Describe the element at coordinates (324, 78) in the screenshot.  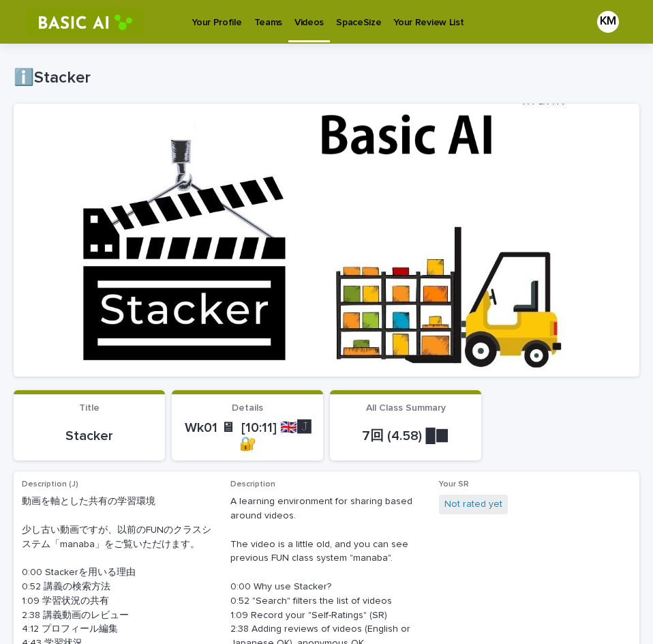
I see `p: ℹ️Stacker` at that location.